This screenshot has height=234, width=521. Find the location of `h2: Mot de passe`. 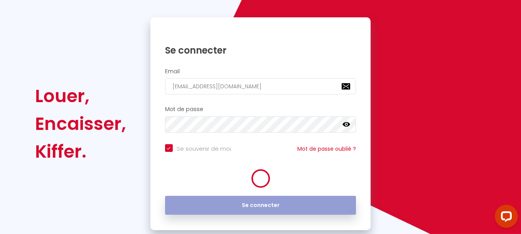

h2: Mot de passe is located at coordinates (261, 109).